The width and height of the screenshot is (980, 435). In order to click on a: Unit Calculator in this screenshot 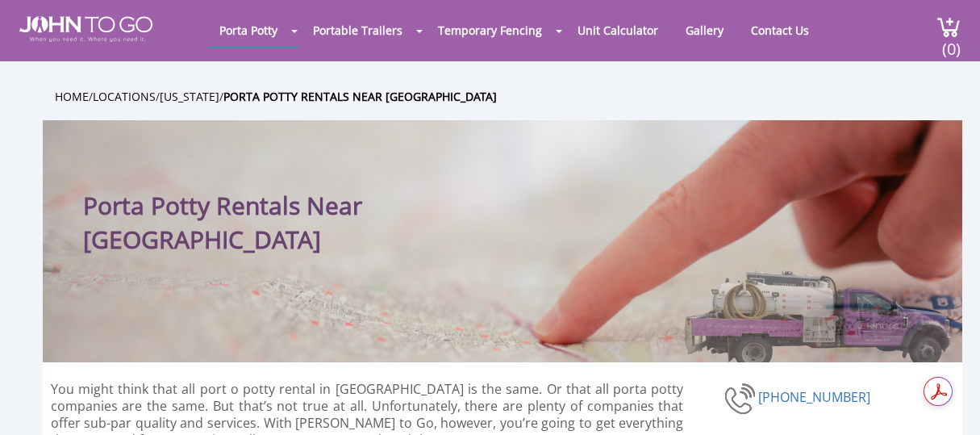, I will do `click(618, 30)`.